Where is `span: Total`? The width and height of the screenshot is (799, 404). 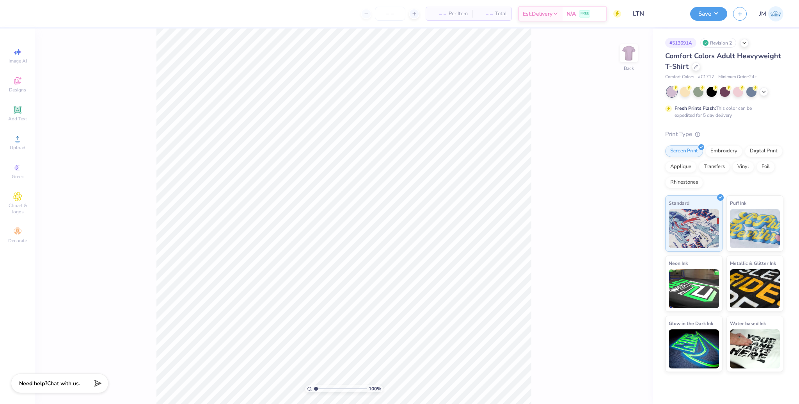
span: Total is located at coordinates (501, 14).